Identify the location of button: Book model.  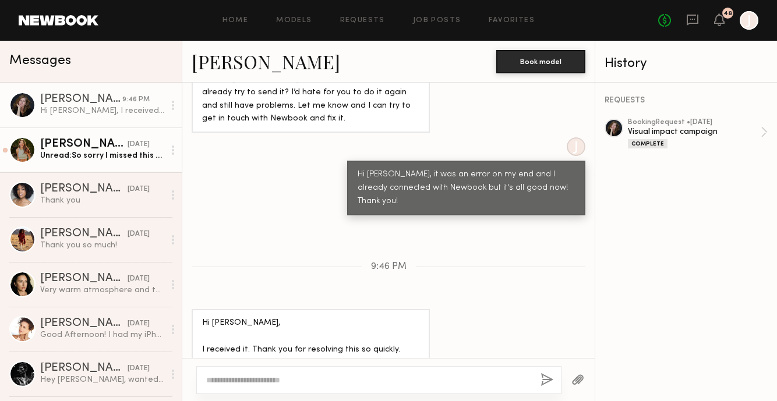
(540, 62).